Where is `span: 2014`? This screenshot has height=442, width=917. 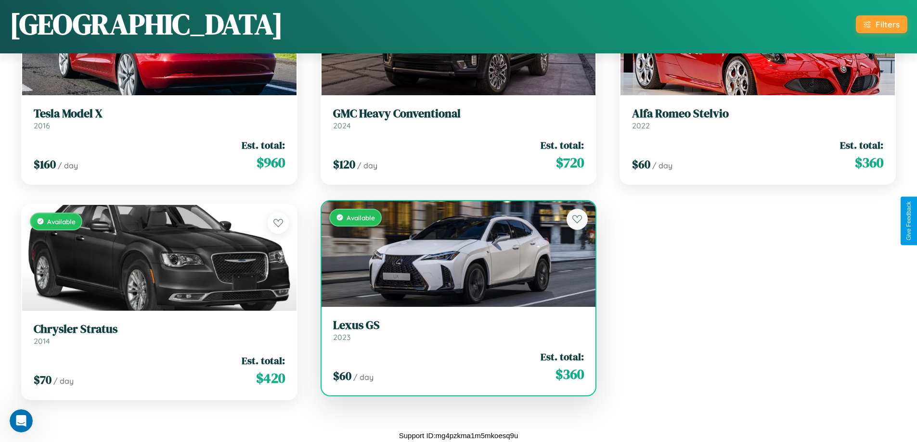 span: 2014 is located at coordinates (42, 341).